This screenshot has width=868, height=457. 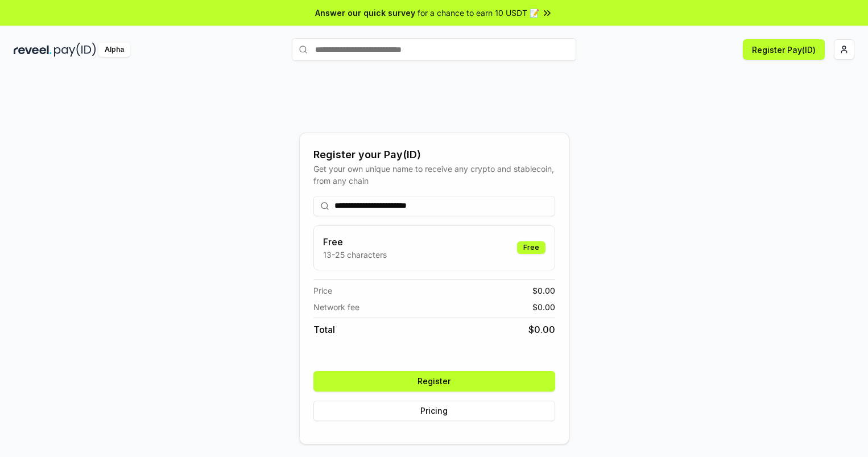 What do you see at coordinates (32, 50) in the screenshot?
I see `img: reveel_dark` at bounding box center [32, 50].